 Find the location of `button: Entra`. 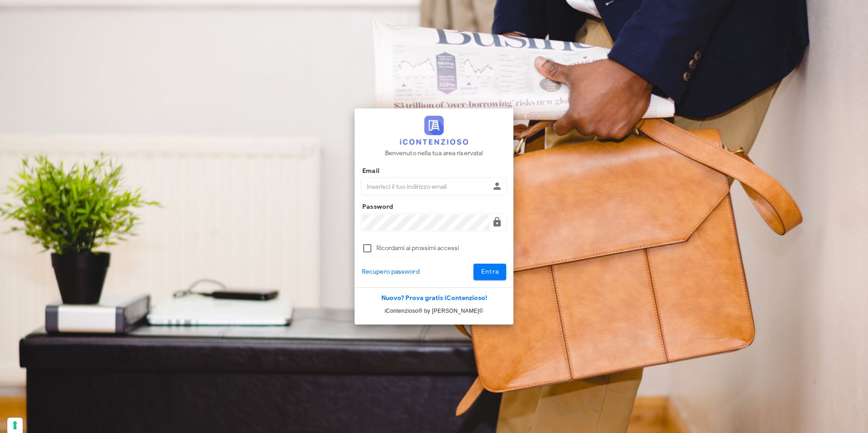

button: Entra is located at coordinates (490, 271).